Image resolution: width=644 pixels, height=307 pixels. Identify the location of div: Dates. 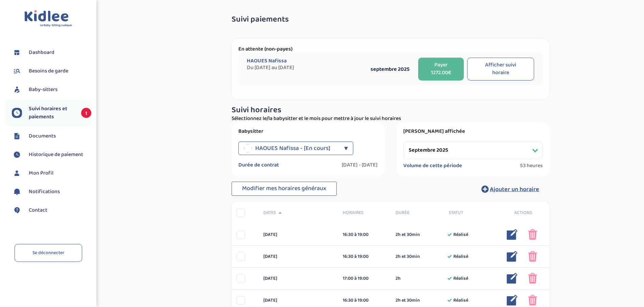
(298, 213).